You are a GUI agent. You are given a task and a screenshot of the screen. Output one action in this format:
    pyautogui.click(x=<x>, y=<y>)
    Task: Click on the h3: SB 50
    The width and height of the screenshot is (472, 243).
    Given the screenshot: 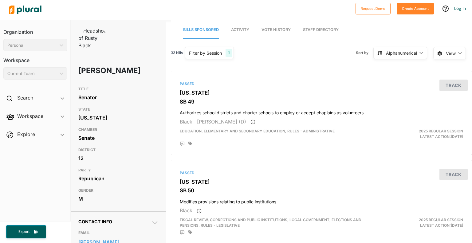 What is the action you would take?
    pyautogui.click(x=321, y=190)
    